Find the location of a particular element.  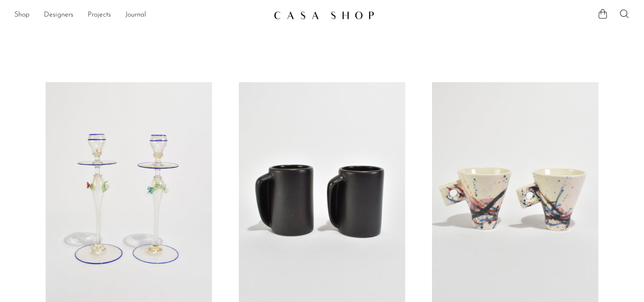

a: Shop is located at coordinates (22, 15).